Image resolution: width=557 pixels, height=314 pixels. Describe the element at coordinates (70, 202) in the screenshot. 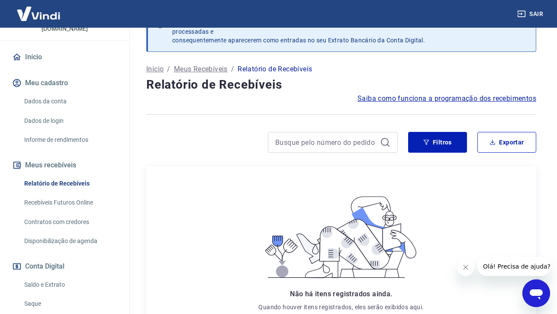

I see `a: Recebíveis Futuros Online` at that location.